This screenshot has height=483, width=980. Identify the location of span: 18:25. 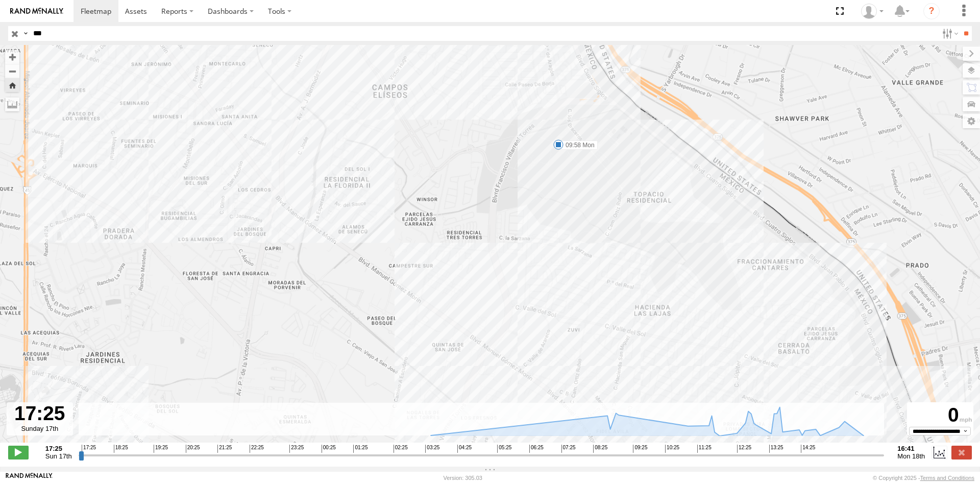
(121, 448).